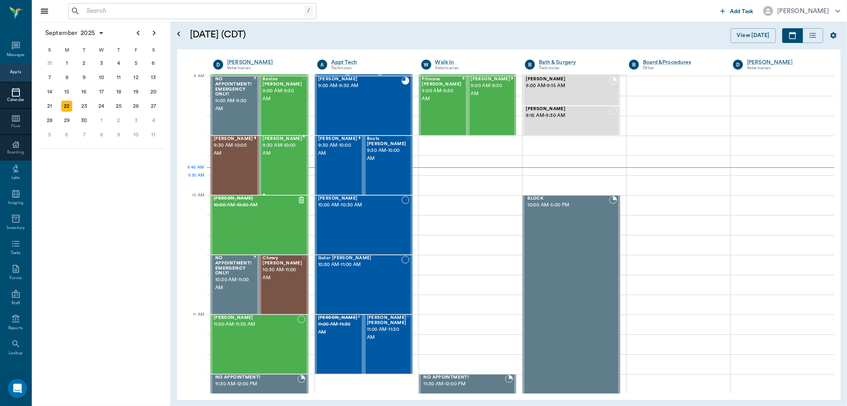  What do you see at coordinates (136, 50) in the screenshot?
I see `div: F` at bounding box center [136, 50].